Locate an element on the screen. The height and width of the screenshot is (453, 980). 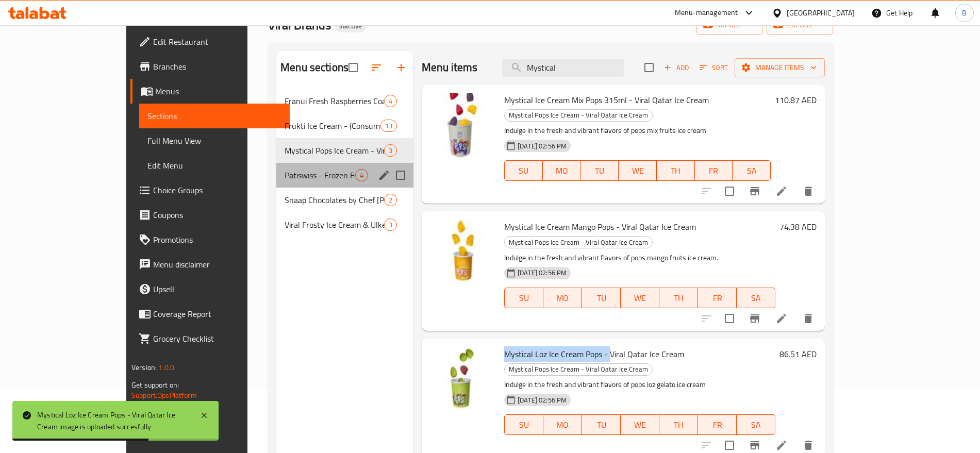
span: Inactive is located at coordinates (350, 26).